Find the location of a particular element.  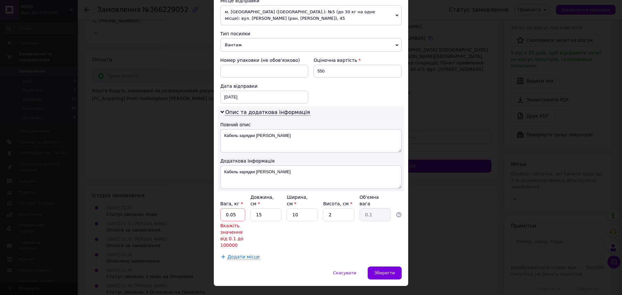

div: Повний опис is located at coordinates (311, 125).